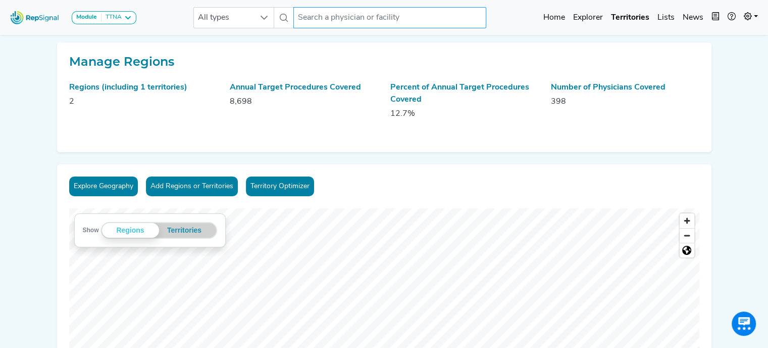 The width and height of the screenshot is (768, 348). What do you see at coordinates (716, 18) in the screenshot?
I see `button: Intel Book` at bounding box center [716, 18].